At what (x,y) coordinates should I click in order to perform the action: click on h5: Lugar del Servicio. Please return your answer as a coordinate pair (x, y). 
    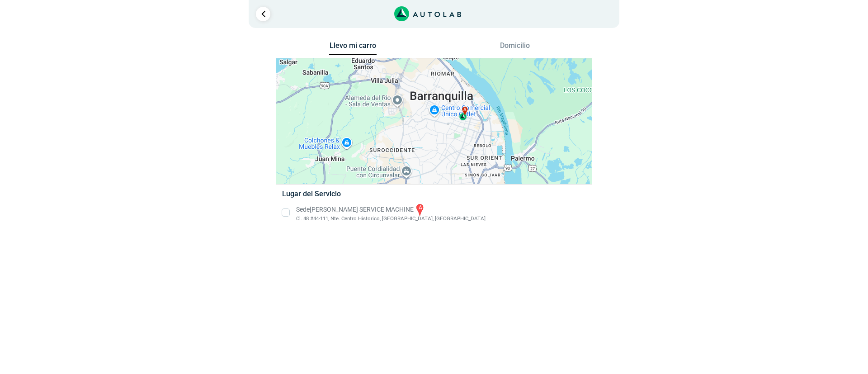
    Looking at the image, I should click on (434, 194).